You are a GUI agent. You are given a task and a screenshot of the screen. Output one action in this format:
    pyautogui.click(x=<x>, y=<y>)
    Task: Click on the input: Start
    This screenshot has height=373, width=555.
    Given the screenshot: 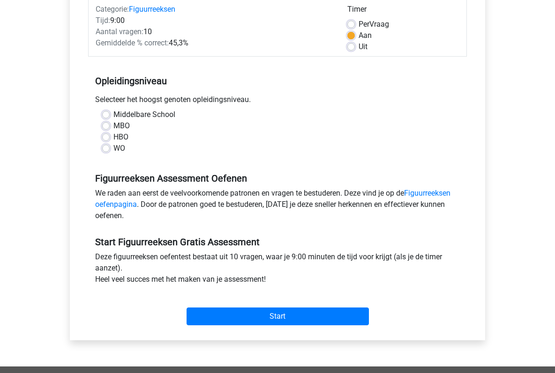 What is the action you would take?
    pyautogui.click(x=277, y=317)
    